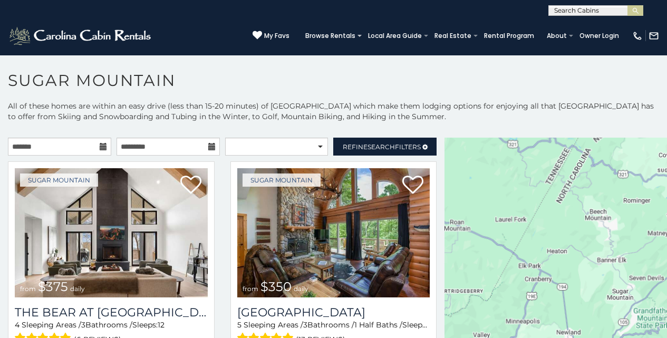 The height and width of the screenshot is (338, 667). I want to click on a: Owner Login, so click(599, 36).